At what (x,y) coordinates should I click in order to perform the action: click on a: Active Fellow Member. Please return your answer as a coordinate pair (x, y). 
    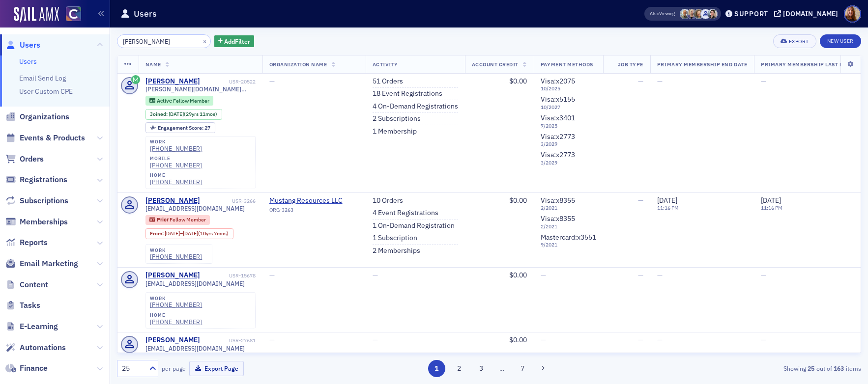
    Looking at the image, I should click on (179, 100).